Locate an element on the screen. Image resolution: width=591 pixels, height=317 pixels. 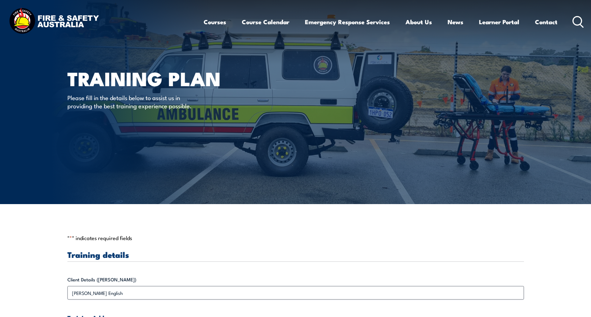
a: News is located at coordinates (455, 22).